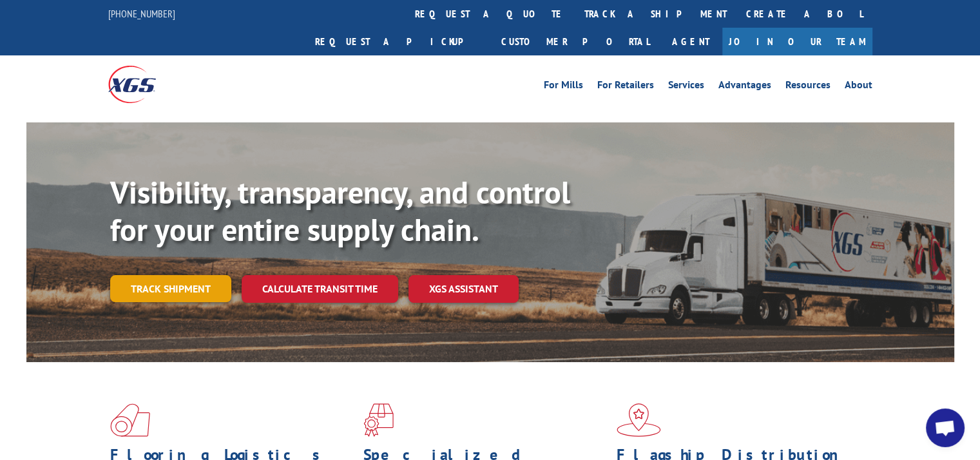  I want to click on a: Resources, so click(808, 87).